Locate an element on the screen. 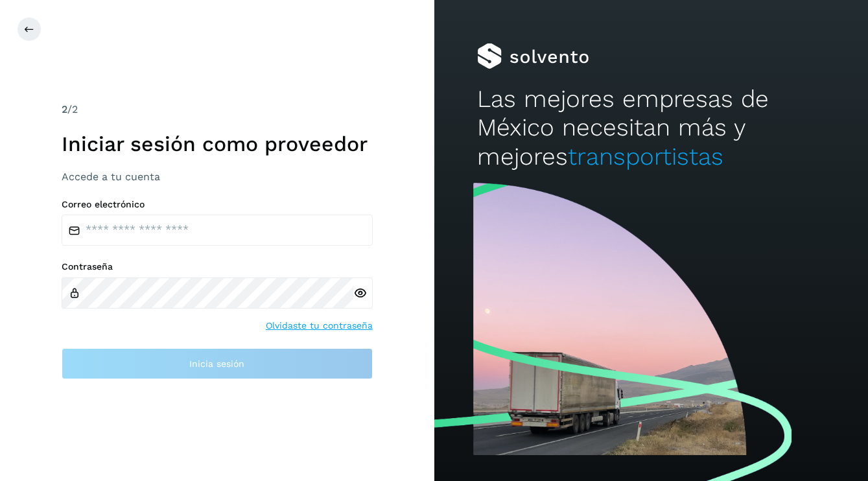 The height and width of the screenshot is (481, 868). div: /2 is located at coordinates (217, 110).